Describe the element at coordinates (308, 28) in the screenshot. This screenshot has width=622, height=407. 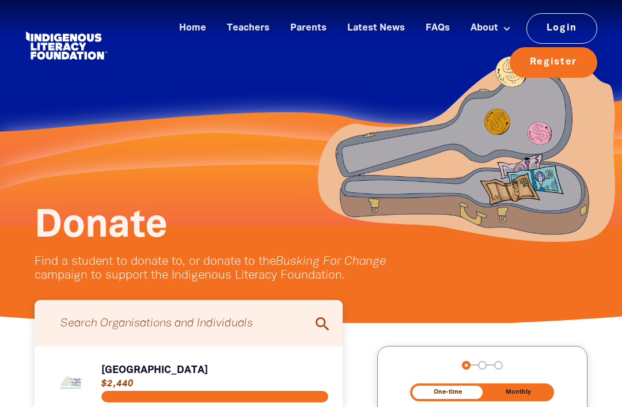
I see `a: Parents` at that location.